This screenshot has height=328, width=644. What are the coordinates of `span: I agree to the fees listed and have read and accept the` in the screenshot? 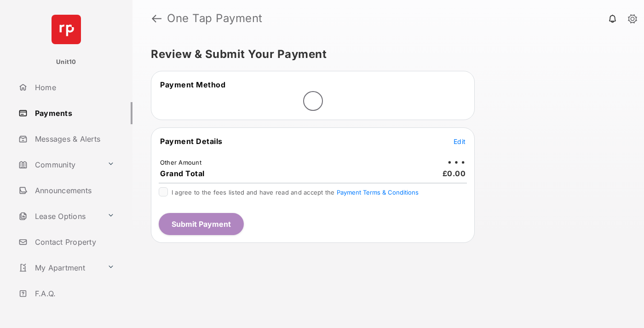 It's located at (295, 192).